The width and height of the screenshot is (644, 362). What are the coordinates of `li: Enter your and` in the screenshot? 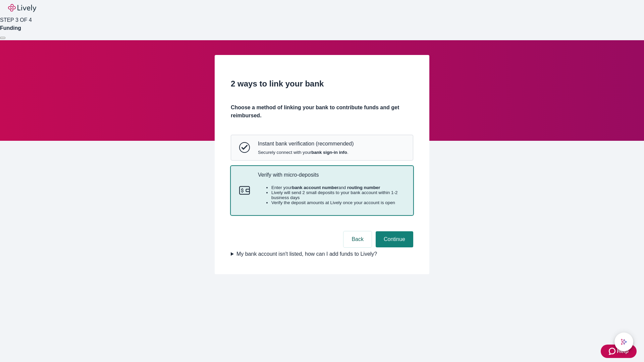 It's located at (338, 187).